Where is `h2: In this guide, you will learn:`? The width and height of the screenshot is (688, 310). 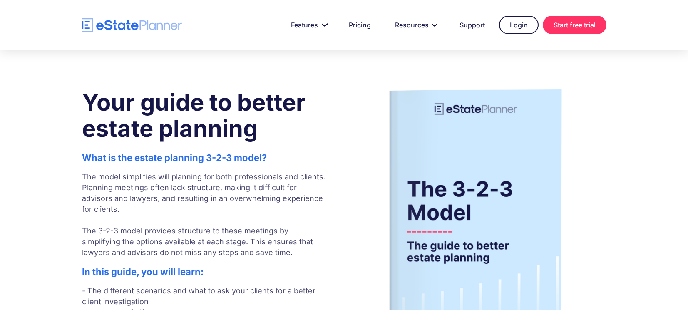 h2: In this guide, you will learn: is located at coordinates (205, 272).